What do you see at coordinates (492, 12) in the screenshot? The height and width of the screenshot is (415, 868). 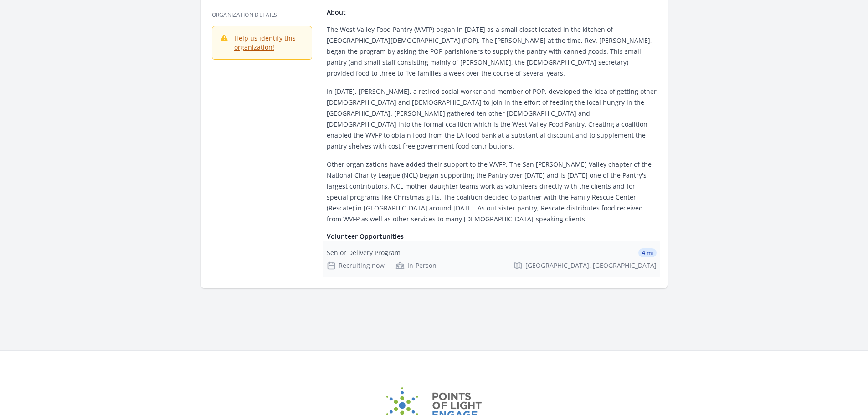 I see `h4: About` at bounding box center [492, 12].